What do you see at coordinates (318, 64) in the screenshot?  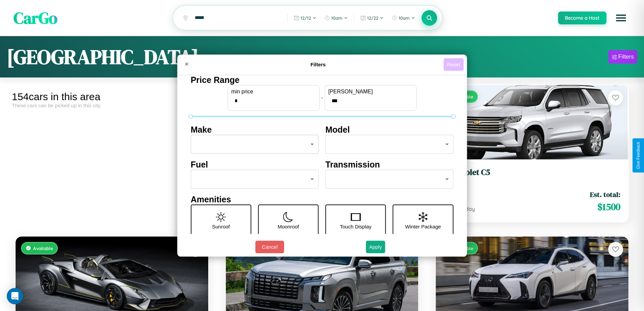 I see `h4: Filters` at bounding box center [318, 64].